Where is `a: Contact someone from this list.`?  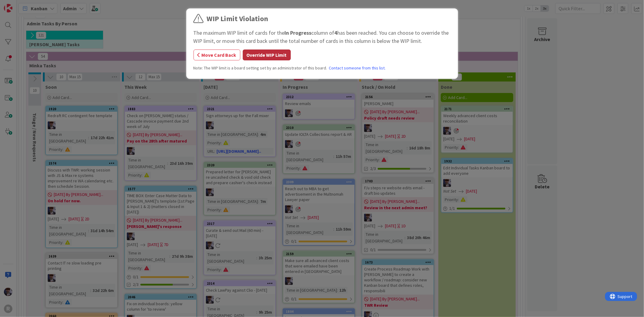
a: Contact someone from this list. is located at coordinates (357, 68).